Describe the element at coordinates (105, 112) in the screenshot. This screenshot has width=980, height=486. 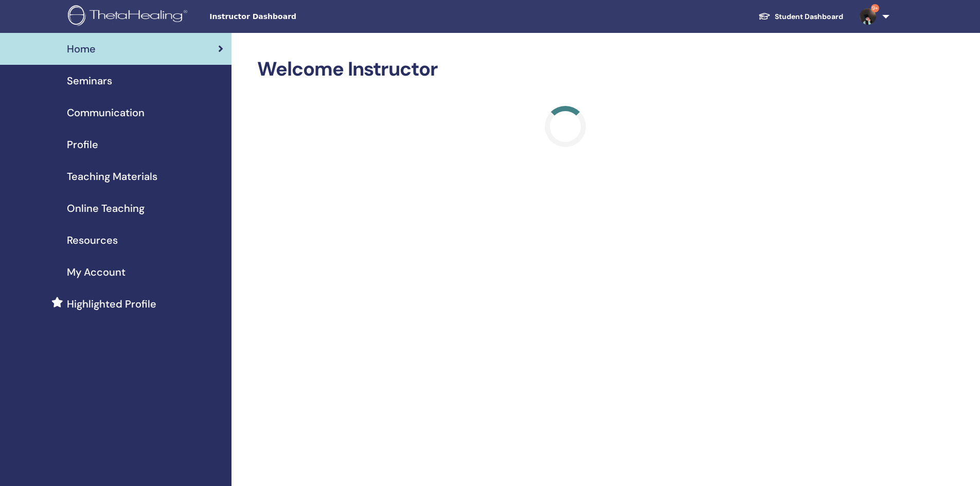
I see `span: Communication` at that location.